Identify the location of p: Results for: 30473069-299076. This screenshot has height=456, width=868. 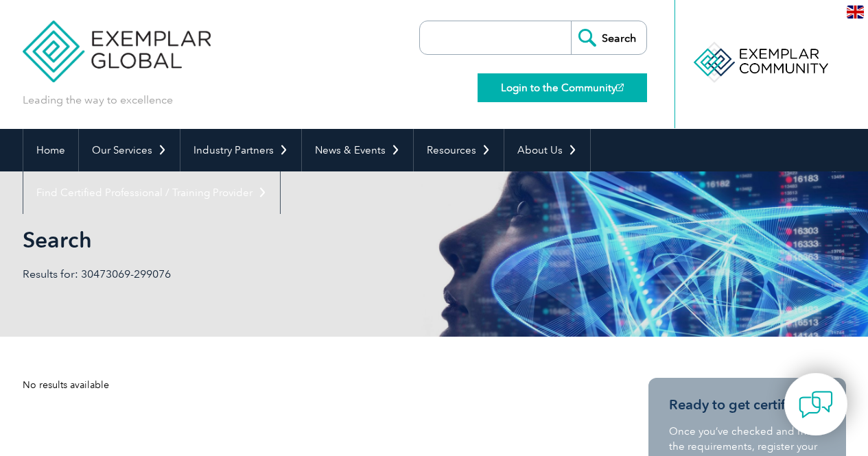
(229, 275).